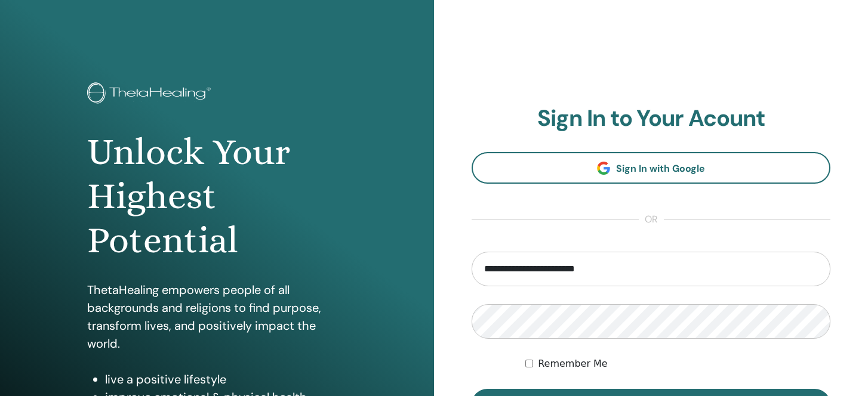  I want to click on p: ThetaHealing empowers people of all backgrounds and religions to find purpose, transform lives, a..., so click(217, 317).